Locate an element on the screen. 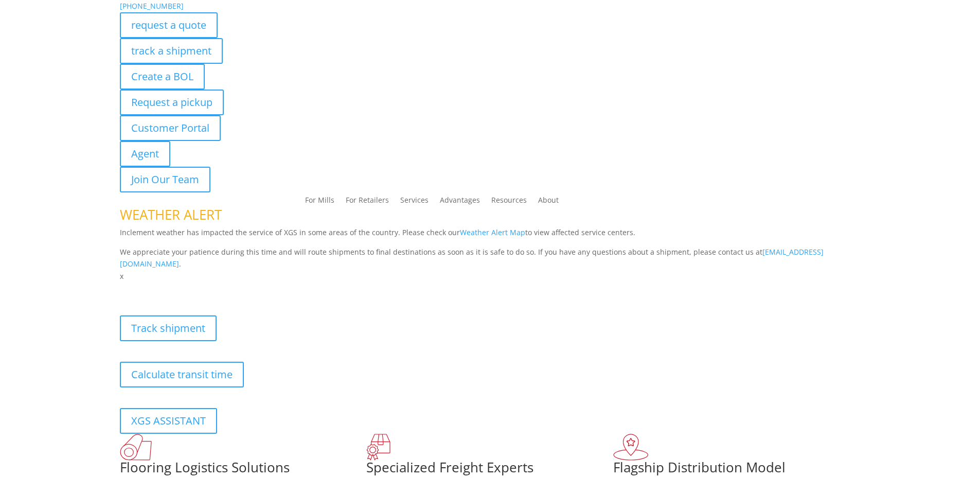 This screenshot has width=980, height=478. a: Resources is located at coordinates (509, 202).